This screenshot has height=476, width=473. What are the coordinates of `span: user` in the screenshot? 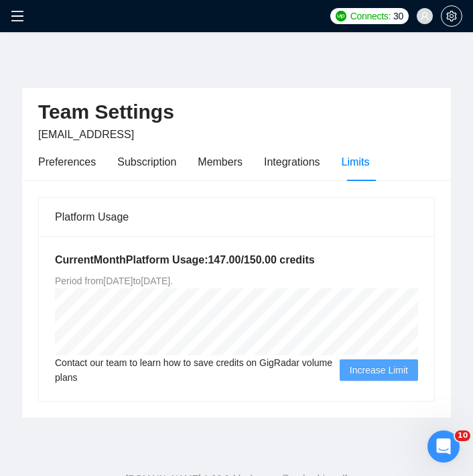 It's located at (425, 16).